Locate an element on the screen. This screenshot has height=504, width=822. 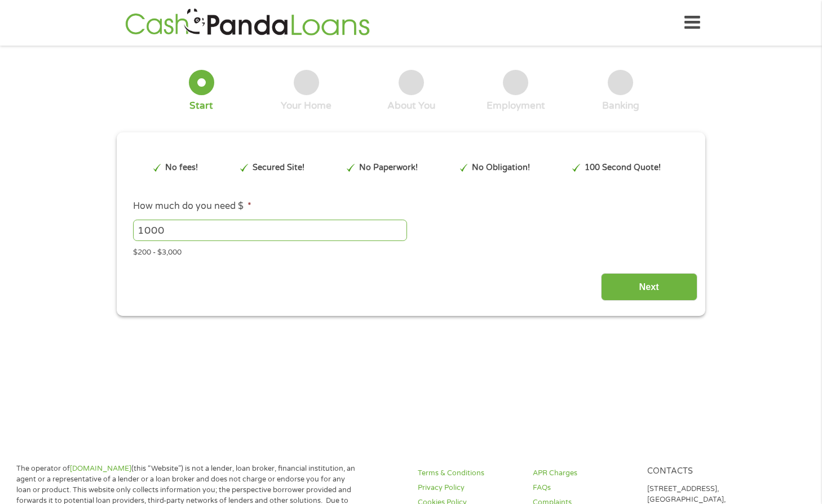
a: Privacy Policy is located at coordinates (468, 488).